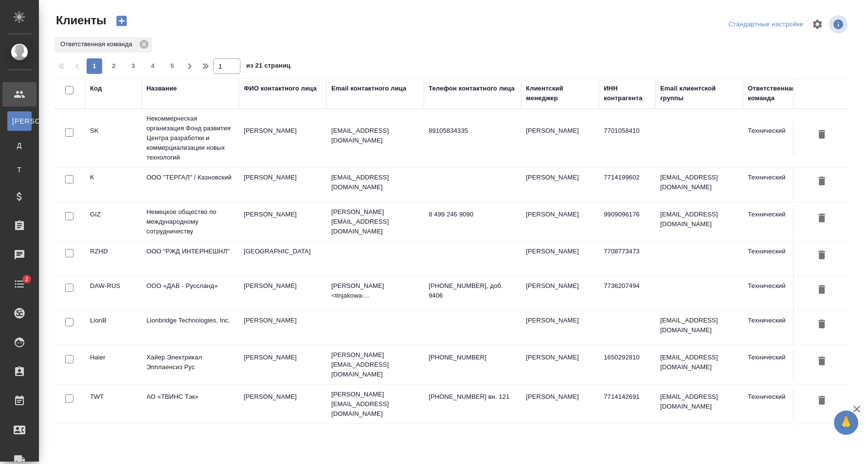  Describe the element at coordinates (627, 185) in the screenshot. I see `td: 7714199602` at that location.